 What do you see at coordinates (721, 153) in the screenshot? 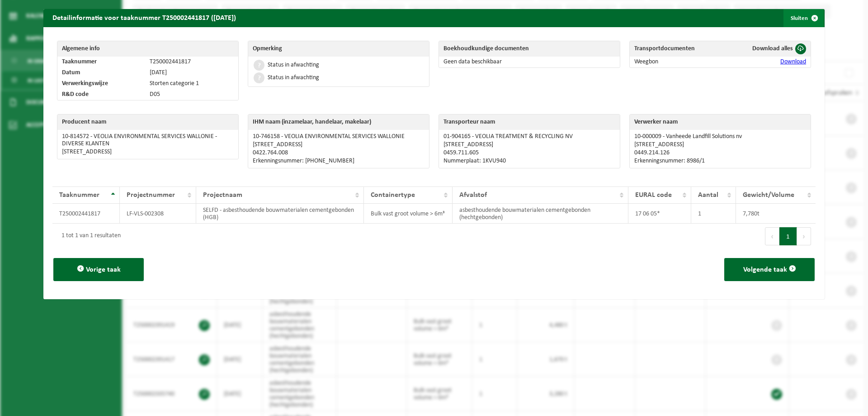
I see `p: 0449.214.126` at bounding box center [721, 153].